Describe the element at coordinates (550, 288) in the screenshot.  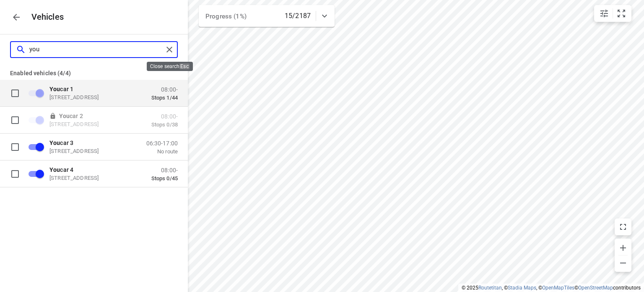
I see `li: © 2025 , © , © © contributors` at that location.